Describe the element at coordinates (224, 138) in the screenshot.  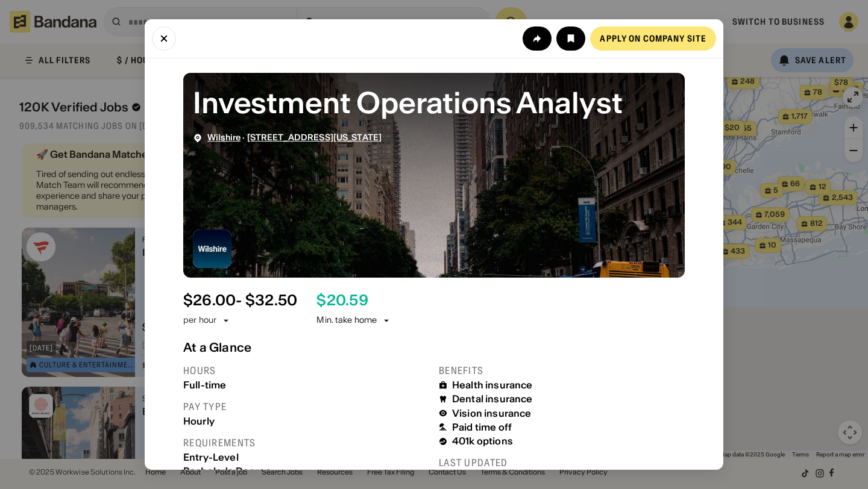
I see `span: Wilshire` at that location.